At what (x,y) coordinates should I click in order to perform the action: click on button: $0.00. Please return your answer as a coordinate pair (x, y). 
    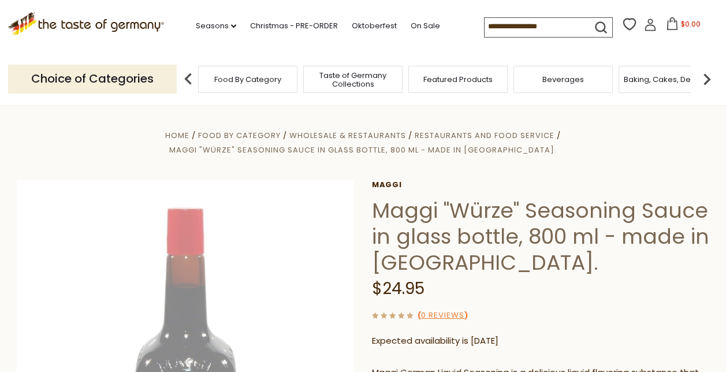
    Looking at the image, I should click on (683, 26).